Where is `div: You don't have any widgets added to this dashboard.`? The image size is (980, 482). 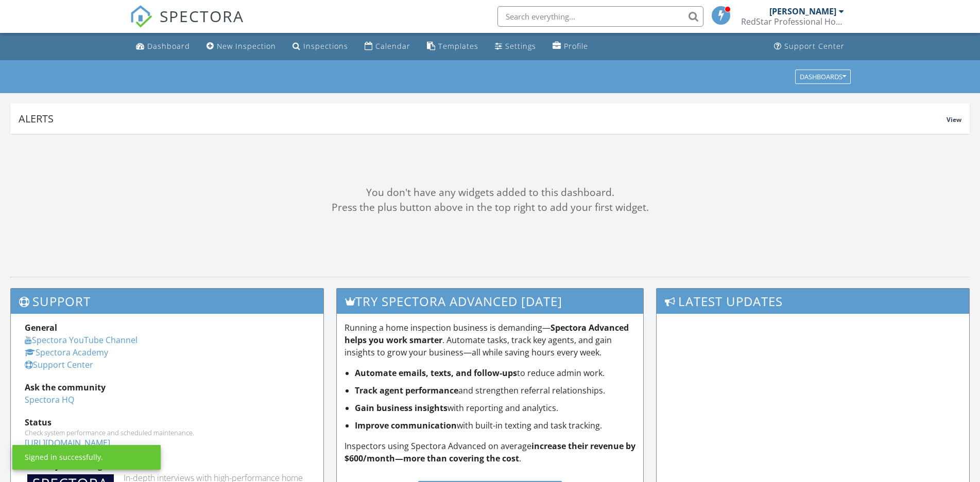 div: You don't have any widgets added to this dashboard. is located at coordinates (490, 192).